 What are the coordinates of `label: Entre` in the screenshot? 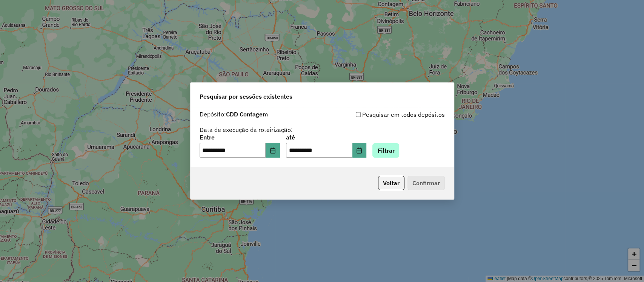 It's located at (240, 137).